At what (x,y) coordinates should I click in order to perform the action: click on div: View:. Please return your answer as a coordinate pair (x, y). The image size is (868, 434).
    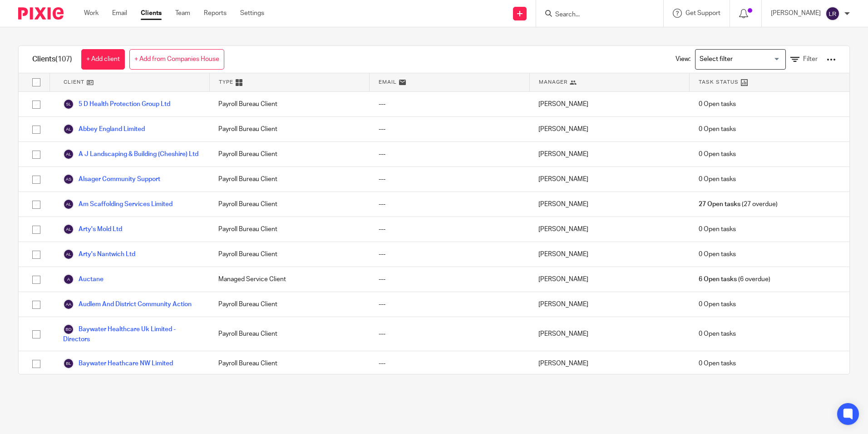
    Looking at the image, I should click on (749, 59).